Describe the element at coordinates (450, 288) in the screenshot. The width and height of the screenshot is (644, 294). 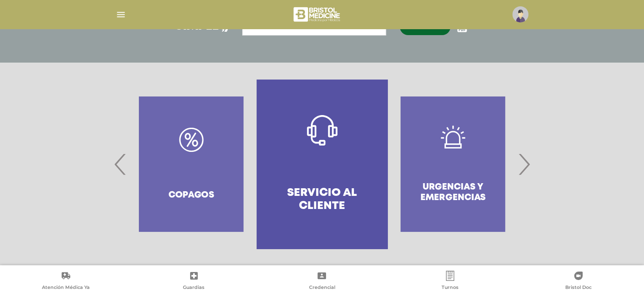
I see `span: Turnos` at that location.